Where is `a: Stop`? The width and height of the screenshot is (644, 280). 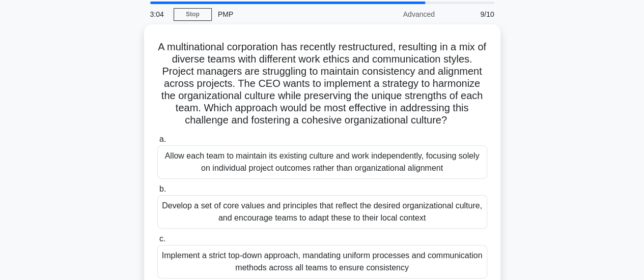
a: Stop is located at coordinates (192, 14).